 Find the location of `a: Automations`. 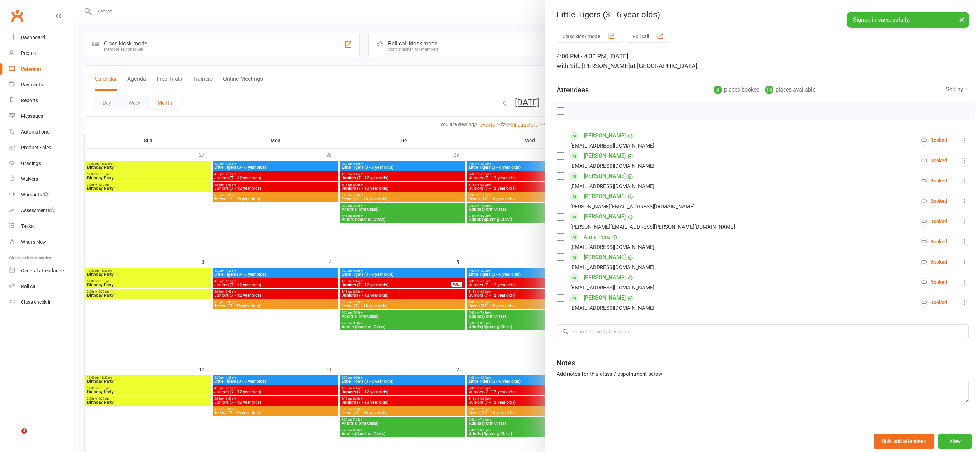

a: Automations is located at coordinates (42, 132).